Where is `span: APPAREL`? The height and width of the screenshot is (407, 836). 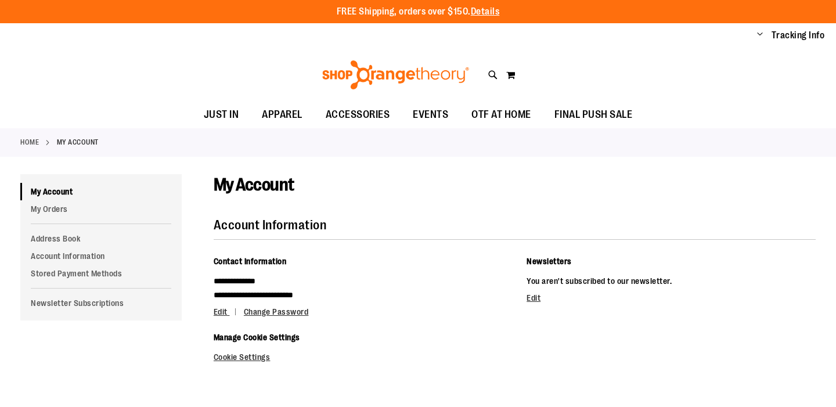 span: APPAREL is located at coordinates (282, 114).